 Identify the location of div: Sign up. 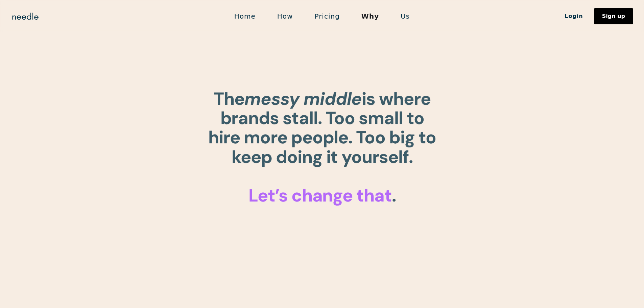
(613, 16).